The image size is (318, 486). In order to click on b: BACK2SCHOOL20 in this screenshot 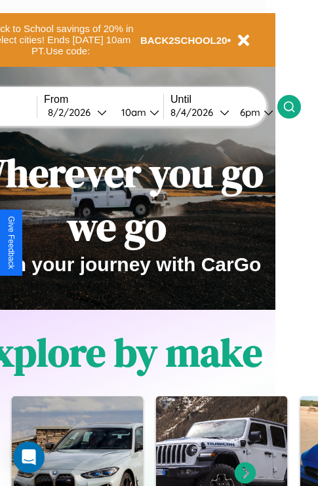, I will do `click(183, 40)`.